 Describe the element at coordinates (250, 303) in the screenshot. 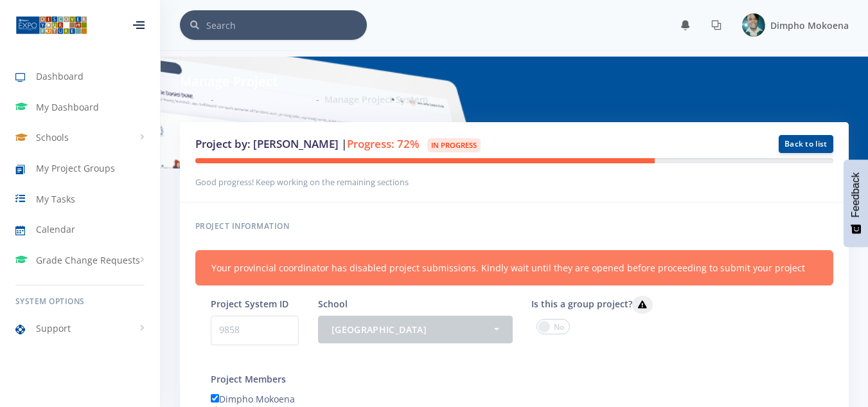

I see `label: Project System ID` at that location.